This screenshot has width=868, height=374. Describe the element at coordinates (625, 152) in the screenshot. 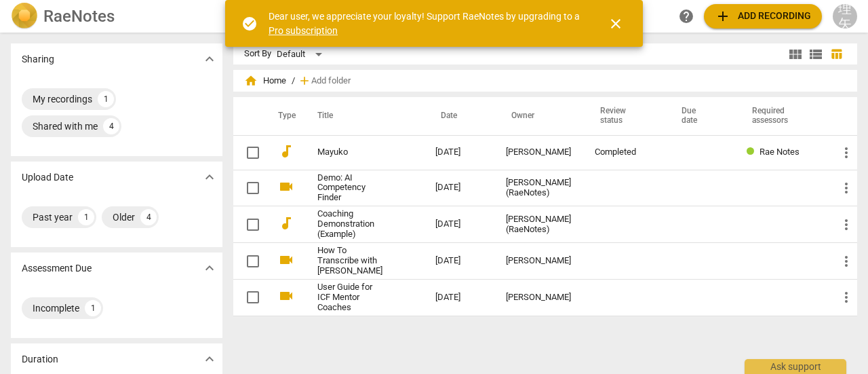

I see `div: Completed` at that location.